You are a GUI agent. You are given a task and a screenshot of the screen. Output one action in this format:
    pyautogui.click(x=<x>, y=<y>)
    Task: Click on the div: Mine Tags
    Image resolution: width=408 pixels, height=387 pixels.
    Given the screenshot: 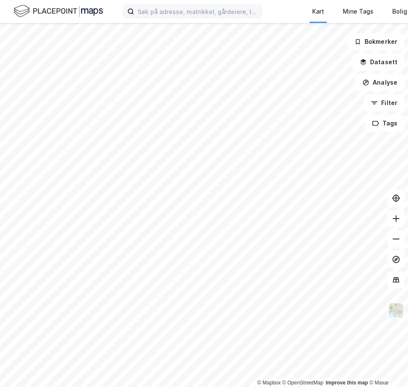 What is the action you would take?
    pyautogui.click(x=358, y=11)
    